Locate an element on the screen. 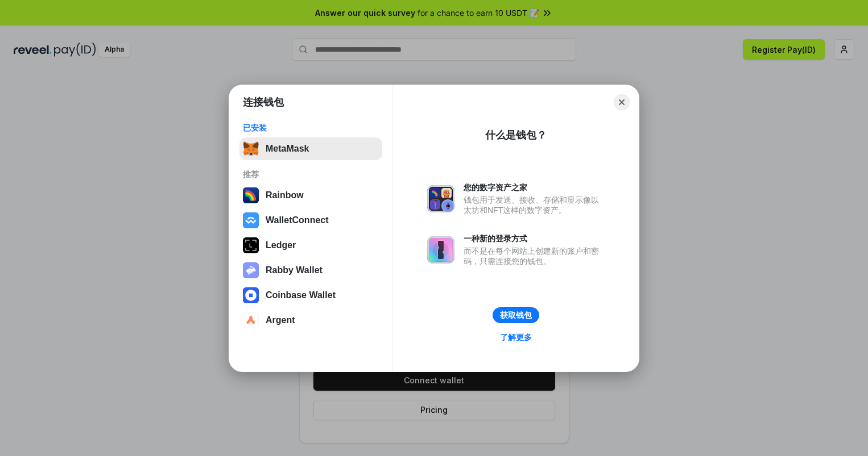 The image size is (868, 456). div: 已安装 is located at coordinates (310, 128).